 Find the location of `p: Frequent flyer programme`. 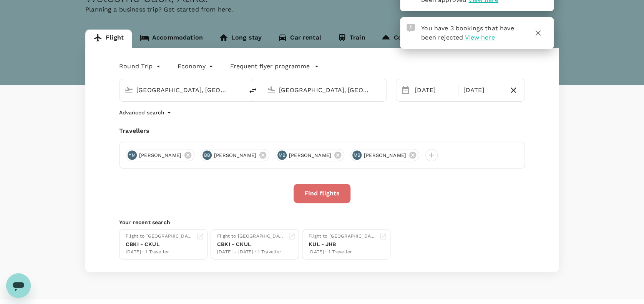

p: Frequent flyer programme is located at coordinates (270, 67).